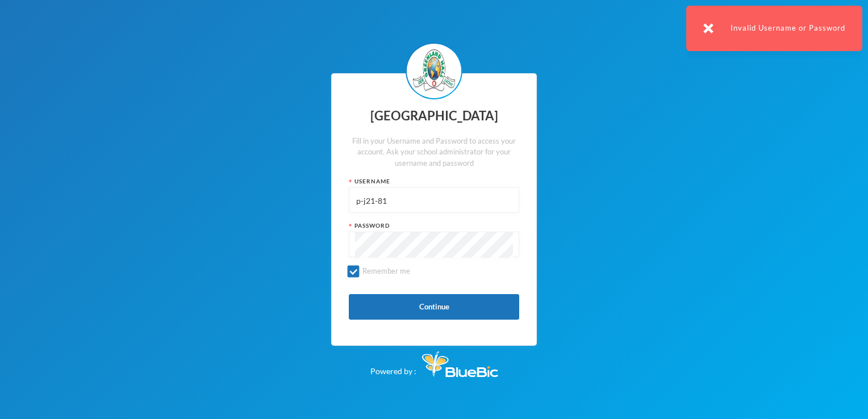  I want to click on div: Invalid Username or Password, so click(774, 28).